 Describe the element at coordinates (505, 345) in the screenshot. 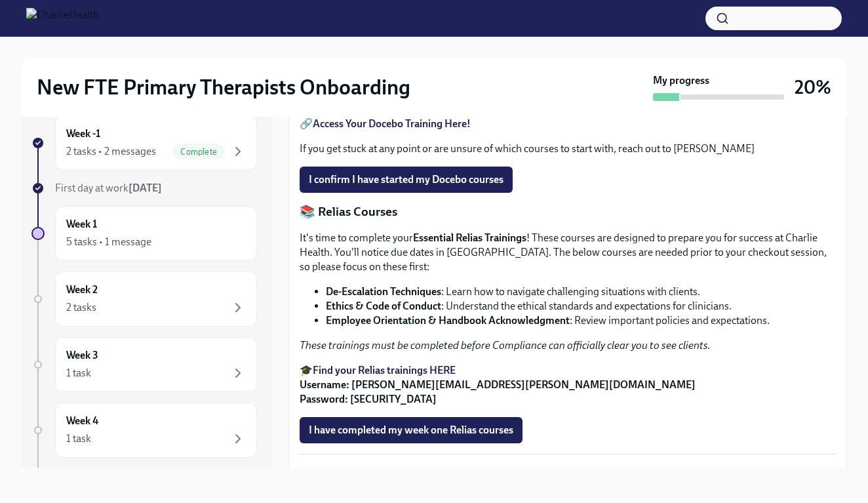

I see `em: These trainings must be completed before Compliance can officially clear you to see clients.` at that location.